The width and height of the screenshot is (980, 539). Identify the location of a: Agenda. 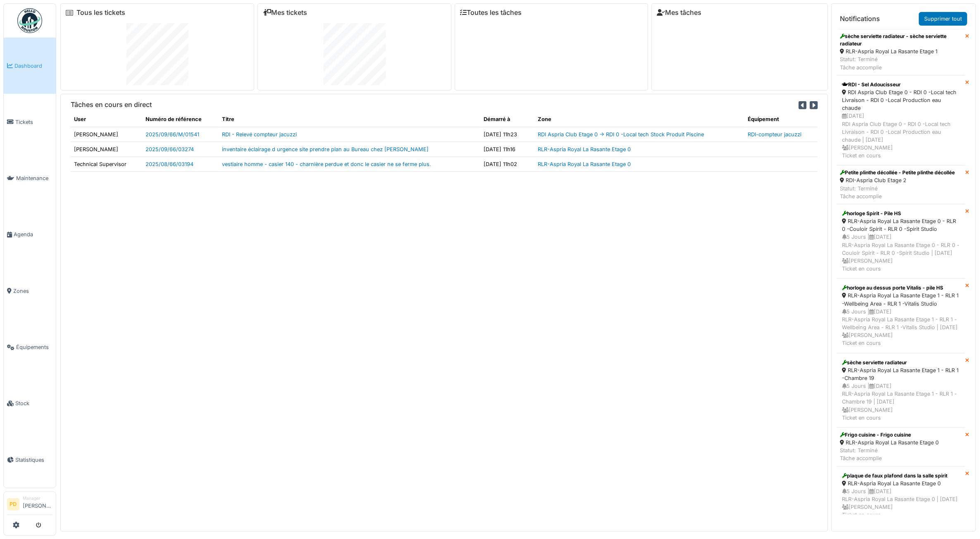
(30, 235).